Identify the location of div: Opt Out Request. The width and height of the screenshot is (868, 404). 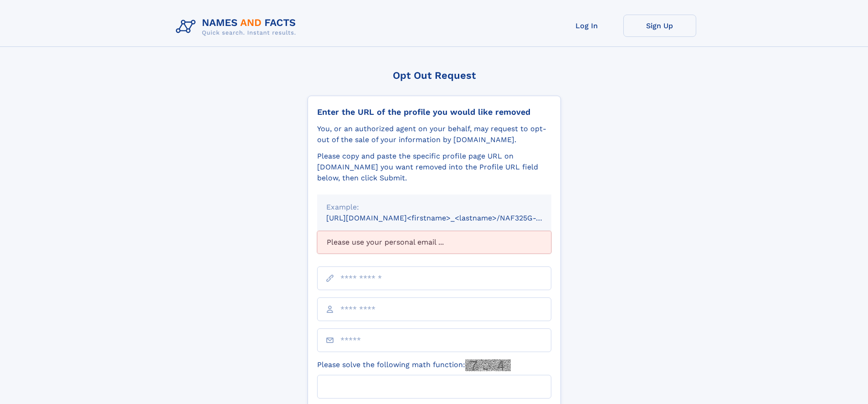
(434, 75).